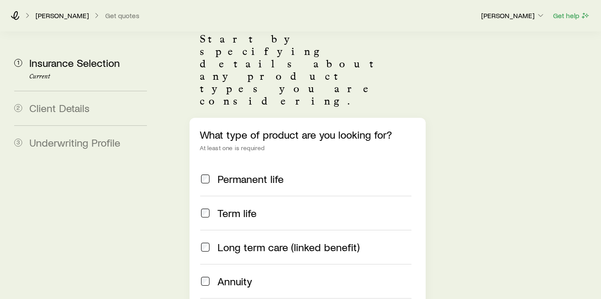 This screenshot has height=299, width=601. I want to click on span: 1, so click(18, 63).